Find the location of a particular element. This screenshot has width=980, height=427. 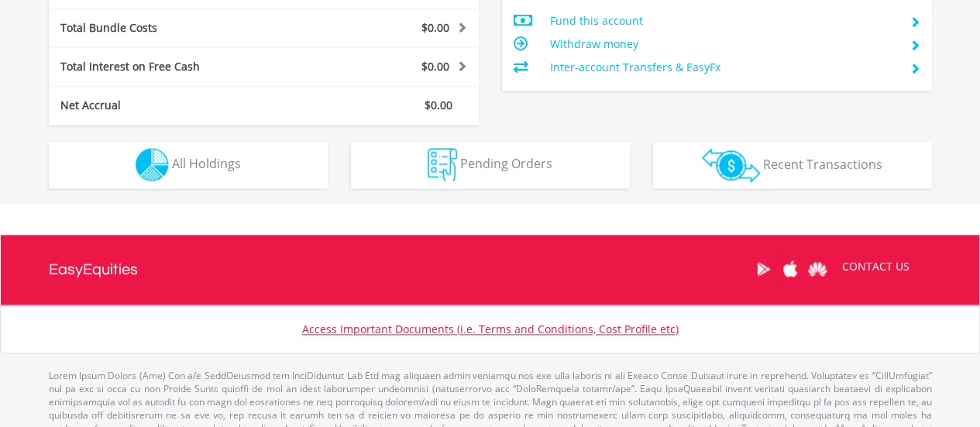

td: Fund this account is located at coordinates (723, 21).